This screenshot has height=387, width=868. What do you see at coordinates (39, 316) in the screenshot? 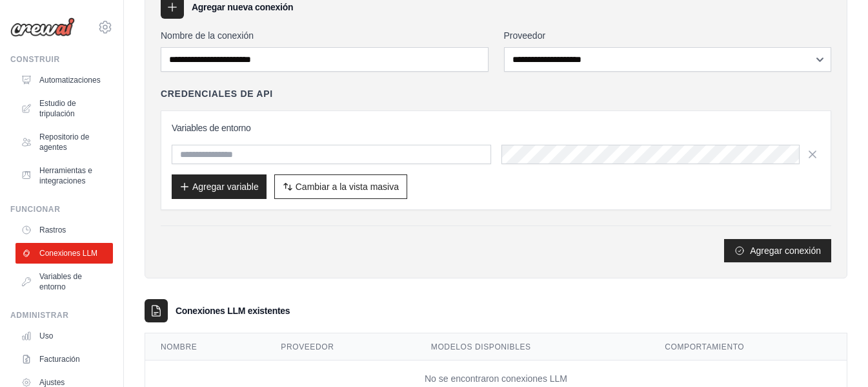
I see `font: Administrar` at bounding box center [39, 316].